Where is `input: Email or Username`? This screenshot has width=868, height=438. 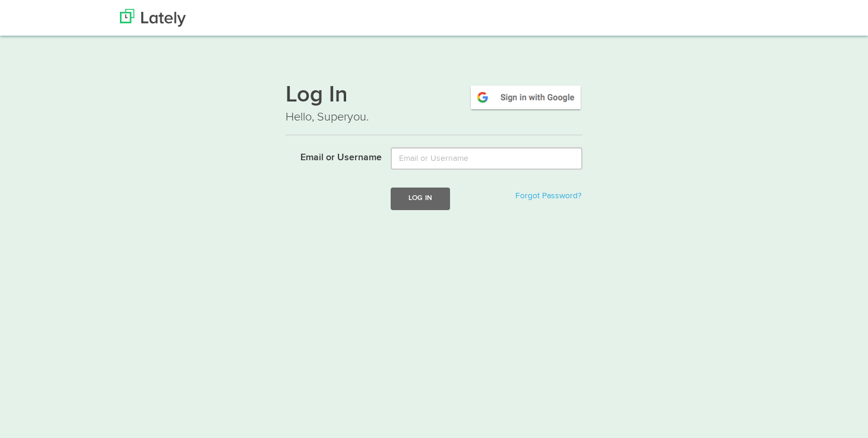 input: Email or Username is located at coordinates (486, 159).